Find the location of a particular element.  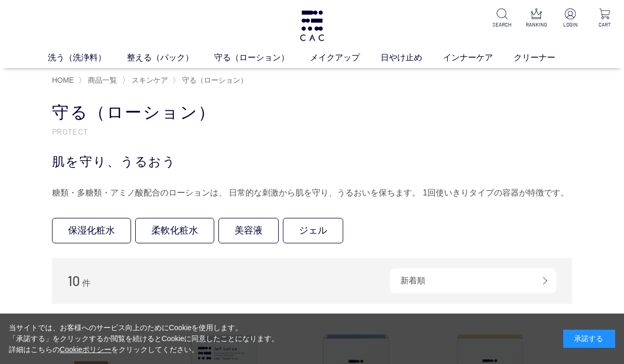

span: 件 is located at coordinates (86, 283).